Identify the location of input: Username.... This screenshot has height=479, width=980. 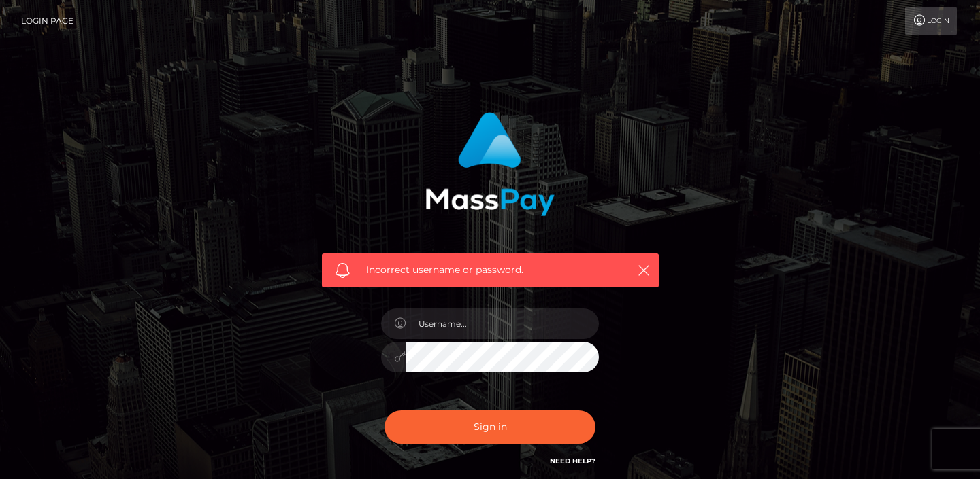
(502, 324).